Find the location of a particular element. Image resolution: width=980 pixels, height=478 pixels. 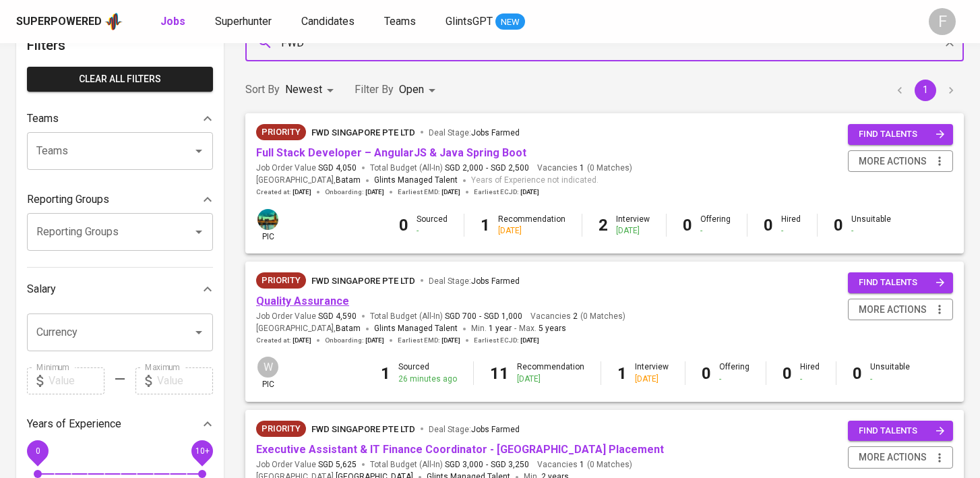

span: 10+ is located at coordinates (201, 450).